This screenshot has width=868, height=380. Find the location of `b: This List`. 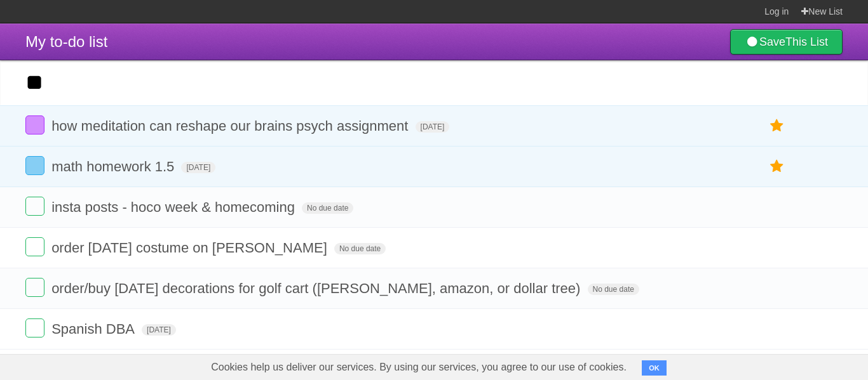

b: This List is located at coordinates (806, 42).